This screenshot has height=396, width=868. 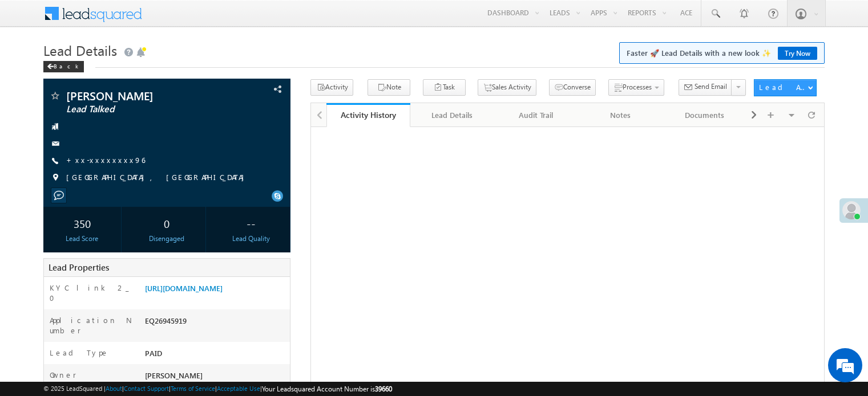 What do you see at coordinates (704, 115) in the screenshot?
I see `div: Documents` at bounding box center [704, 115].